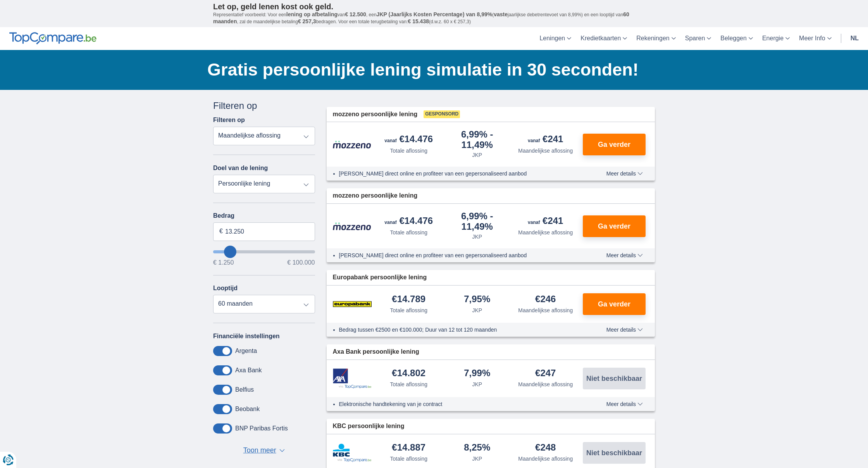  What do you see at coordinates (698, 38) in the screenshot?
I see `a: Sparen` at bounding box center [698, 38].